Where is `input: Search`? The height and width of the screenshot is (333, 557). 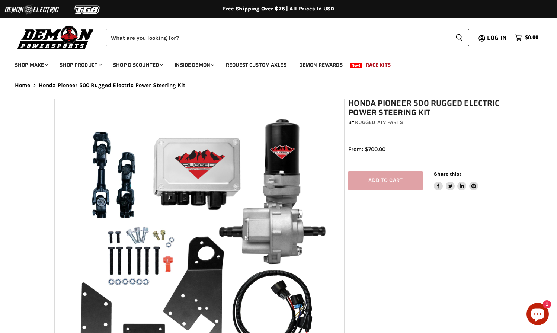
input: Search is located at coordinates (278, 38).